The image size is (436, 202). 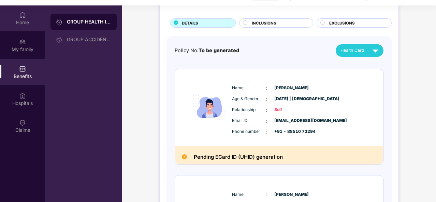 What do you see at coordinates (352, 50) in the screenshot?
I see `span: Health Card` at bounding box center [352, 50].